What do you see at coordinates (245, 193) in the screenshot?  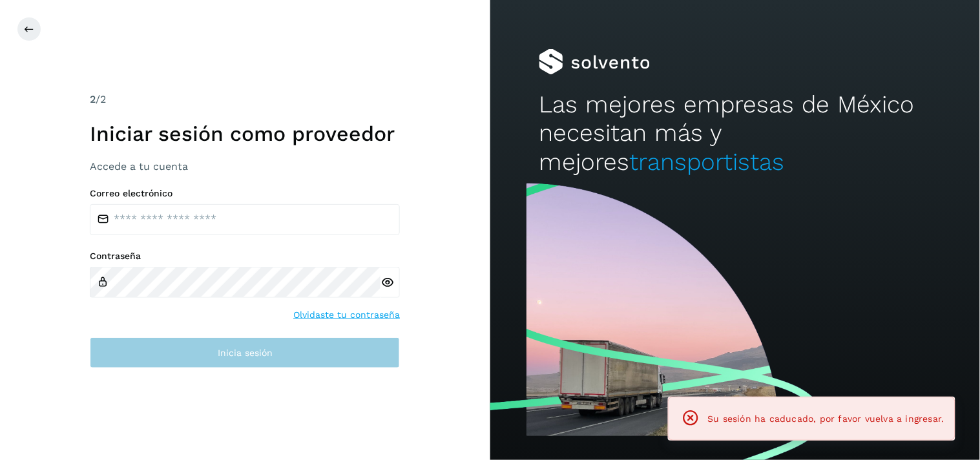 I see `label: Correo electrónico` at bounding box center [245, 193].